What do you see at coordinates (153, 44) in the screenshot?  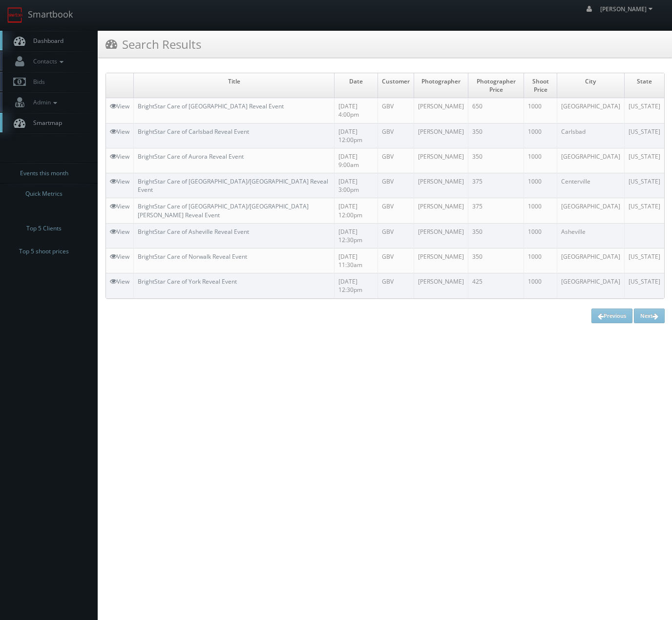 I see `h3: Search Results` at bounding box center [153, 44].